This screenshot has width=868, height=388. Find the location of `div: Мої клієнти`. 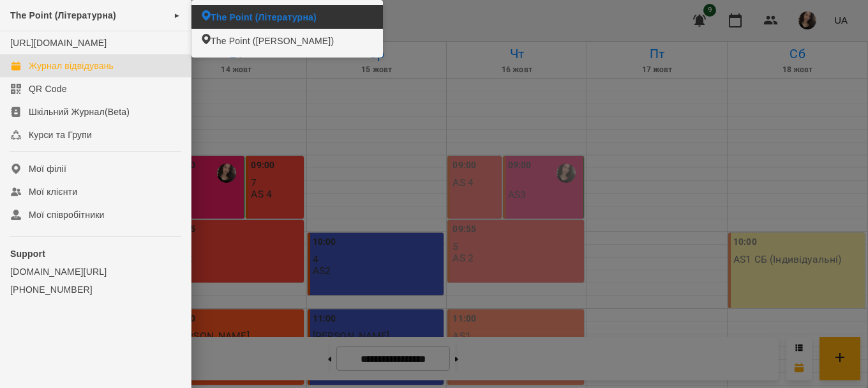

div: Мої клієнти is located at coordinates (53, 192).